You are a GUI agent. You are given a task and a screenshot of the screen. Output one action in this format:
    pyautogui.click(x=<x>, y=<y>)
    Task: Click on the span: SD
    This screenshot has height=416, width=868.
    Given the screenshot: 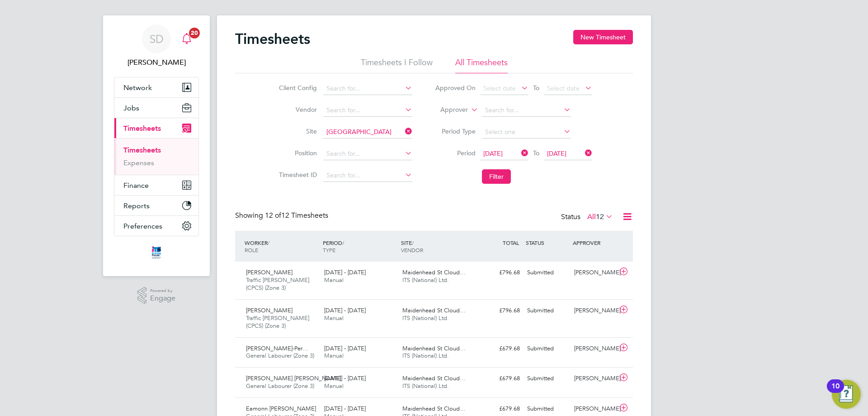 What is the action you would take?
    pyautogui.click(x=156, y=39)
    